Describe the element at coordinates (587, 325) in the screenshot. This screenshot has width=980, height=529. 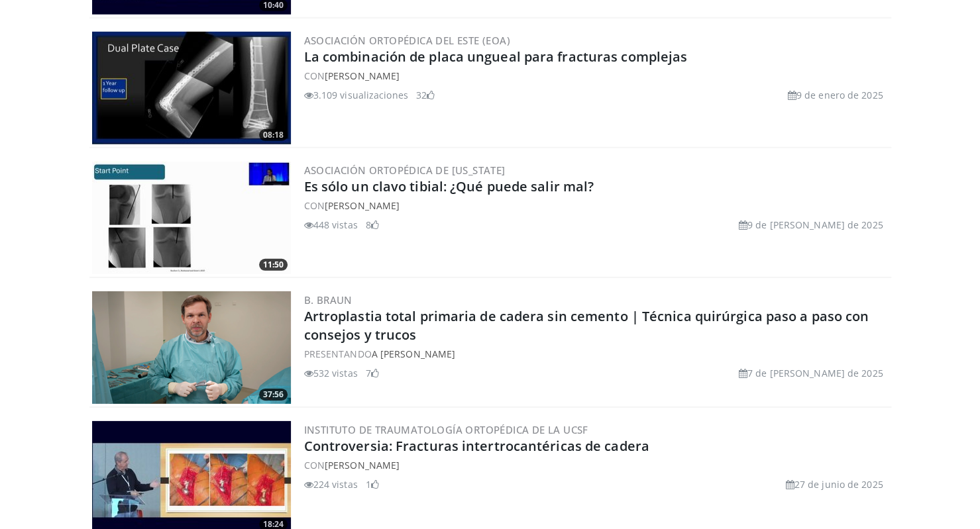
I see `a: Artroplastia total primaria de cadera sin cemento | Técnica quirúrgica paso a paso con consejos y...` at that location.